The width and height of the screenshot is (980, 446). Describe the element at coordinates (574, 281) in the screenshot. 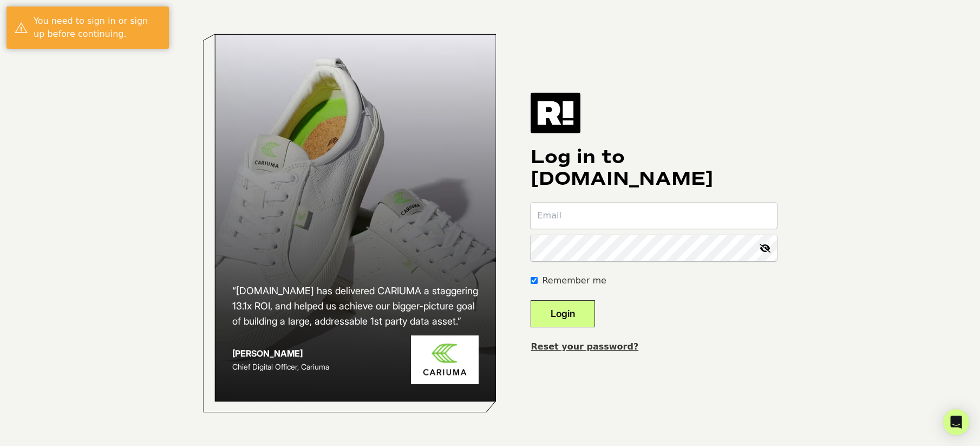

I see `label: Remember me` at that location.